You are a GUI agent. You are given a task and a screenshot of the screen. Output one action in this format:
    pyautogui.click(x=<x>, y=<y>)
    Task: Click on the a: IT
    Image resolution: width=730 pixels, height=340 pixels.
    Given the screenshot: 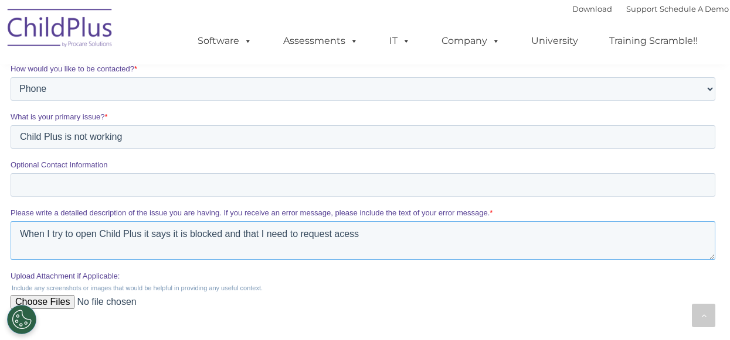 What is the action you would take?
    pyautogui.click(x=400, y=41)
    